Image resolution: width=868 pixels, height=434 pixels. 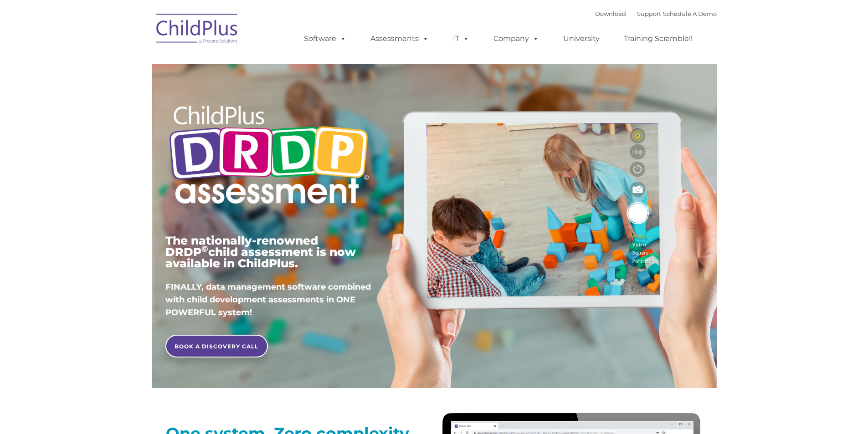 What do you see at coordinates (216, 346) in the screenshot?
I see `a: BOOK A DISCOVERY CALL` at bounding box center [216, 346].